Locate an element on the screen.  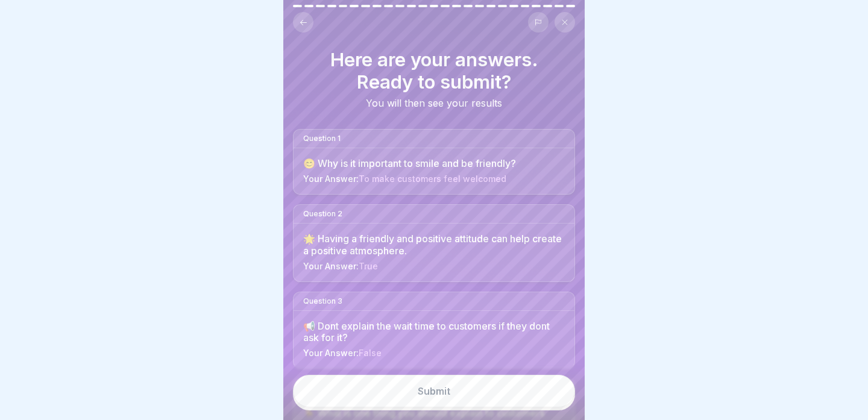
h1: Here are your answers. Ready to submit? is located at coordinates (434, 71).